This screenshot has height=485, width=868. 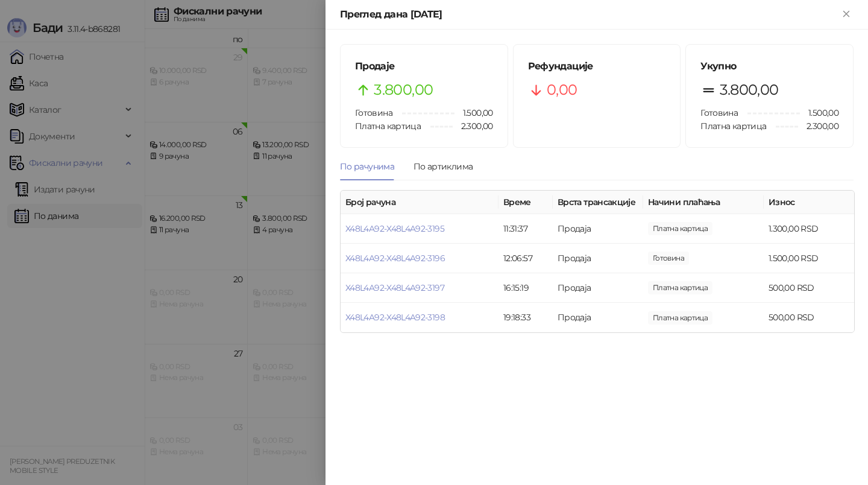 I want to click on h5: Укупно, so click(x=770, y=67).